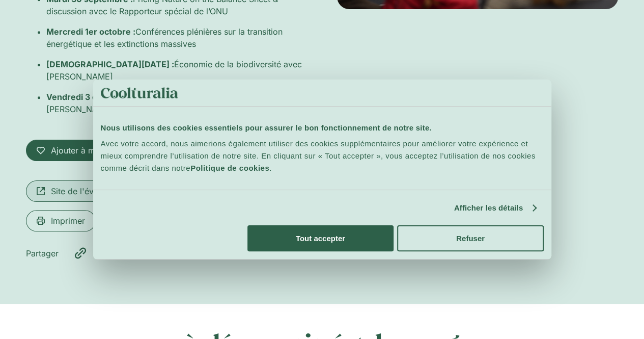 This screenshot has width=644, height=339. Describe the element at coordinates (68, 220) in the screenshot. I see `span: Imprimer` at that location.